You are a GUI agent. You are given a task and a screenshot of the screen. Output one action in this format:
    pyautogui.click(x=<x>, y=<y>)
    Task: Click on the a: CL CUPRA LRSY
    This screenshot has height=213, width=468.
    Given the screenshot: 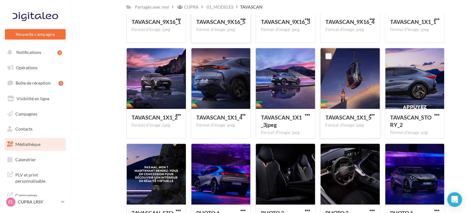 What is the action you would take?
    pyautogui.click(x=35, y=202)
    